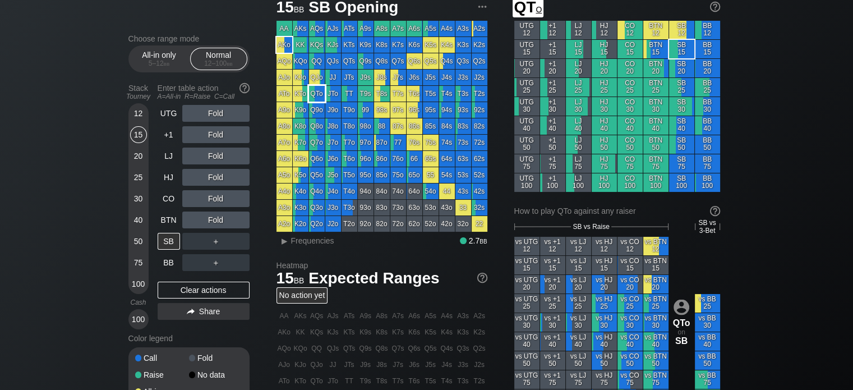  Describe the element at coordinates (578, 30) in the screenshot. I see `div: LJ 12` at that location.